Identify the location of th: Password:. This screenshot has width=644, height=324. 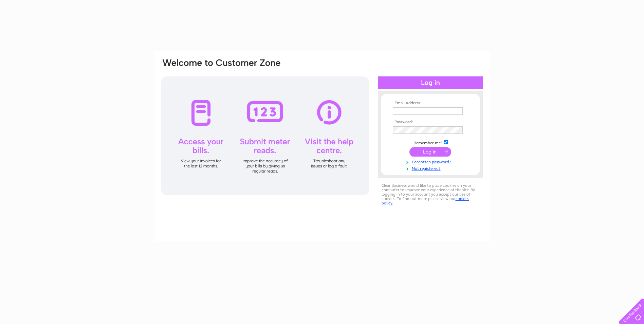
(430, 122).